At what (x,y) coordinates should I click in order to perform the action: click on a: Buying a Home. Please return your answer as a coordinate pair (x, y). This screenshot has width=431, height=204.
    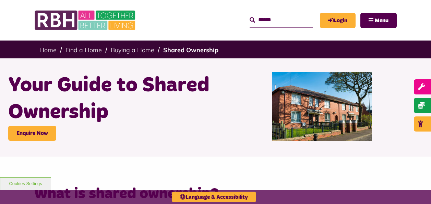
    Looking at the image, I should click on (132, 50).